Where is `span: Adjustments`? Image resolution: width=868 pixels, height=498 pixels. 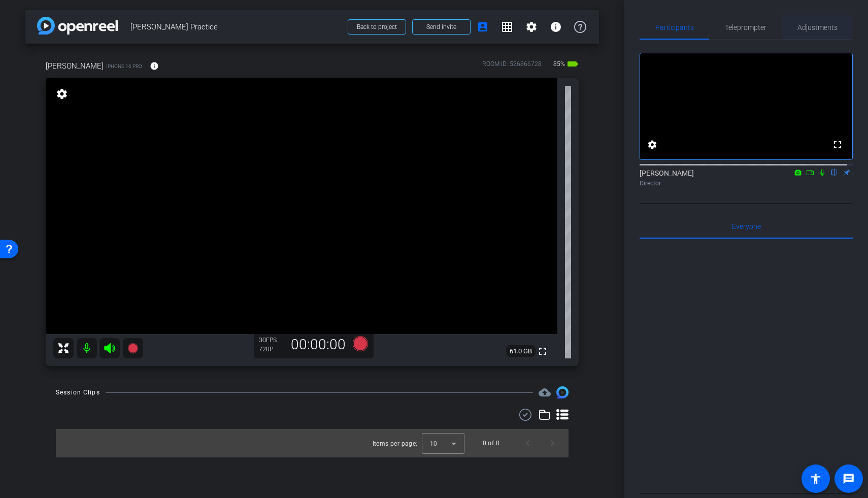
span: Adjustments is located at coordinates (818, 27).